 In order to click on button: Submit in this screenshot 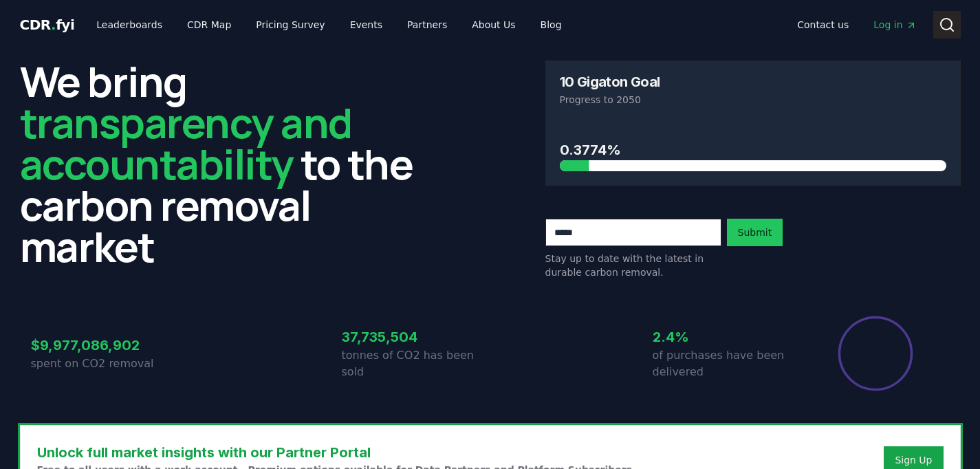, I will do `click(755, 232)`.